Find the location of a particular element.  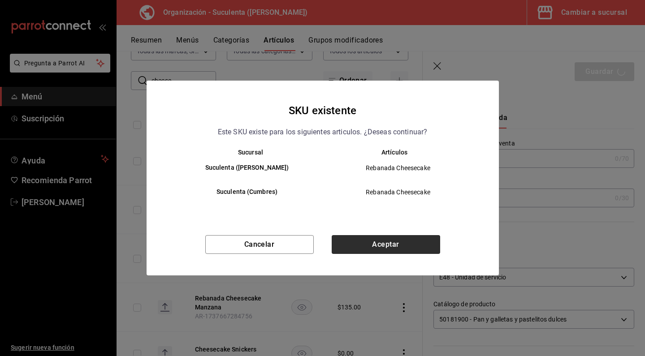

p: Este SKU existe para los siguientes articulos. ¿Deseas continuar? is located at coordinates (323, 132).